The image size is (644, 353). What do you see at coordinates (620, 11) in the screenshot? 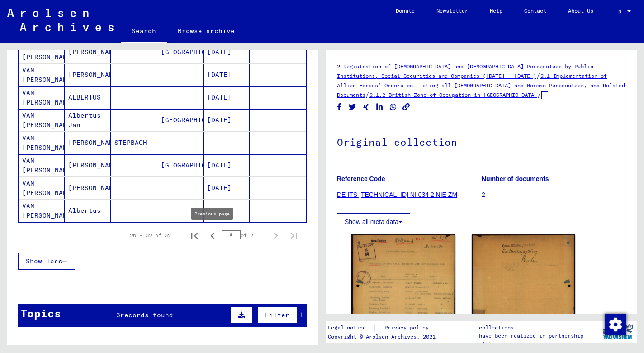
I see `span: EN` at bounding box center [620, 11].